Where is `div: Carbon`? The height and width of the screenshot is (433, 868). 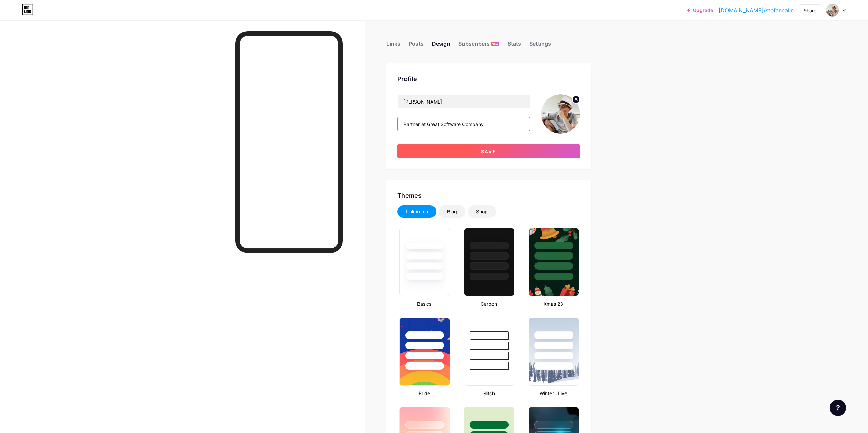
div: Carbon is located at coordinates (489, 304).